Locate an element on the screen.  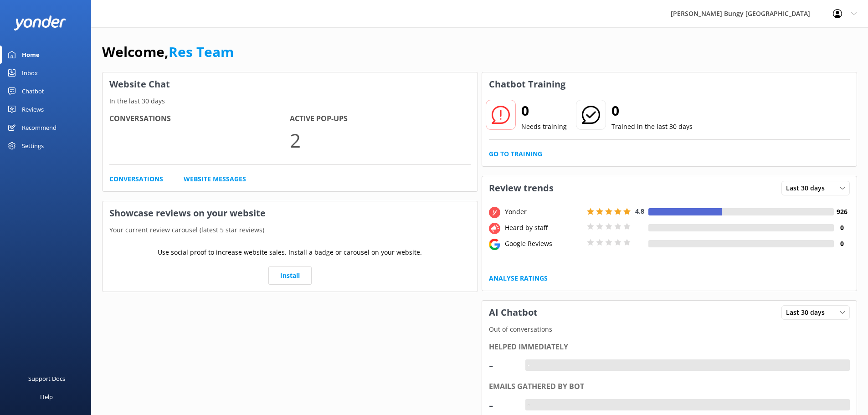
p: 2 is located at coordinates (380, 140).